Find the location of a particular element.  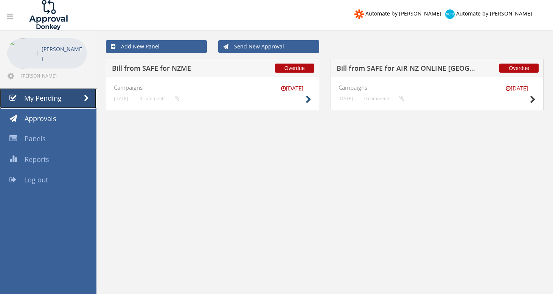

span: Approvals is located at coordinates (41, 118).